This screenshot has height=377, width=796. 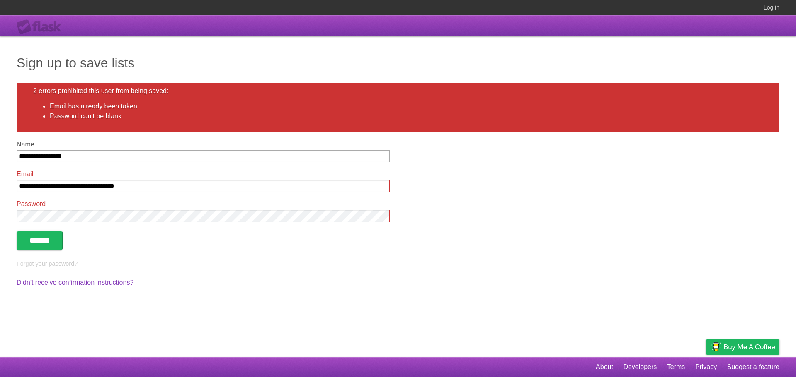 I want to click on a: Buy me a coffee, so click(x=742, y=347).